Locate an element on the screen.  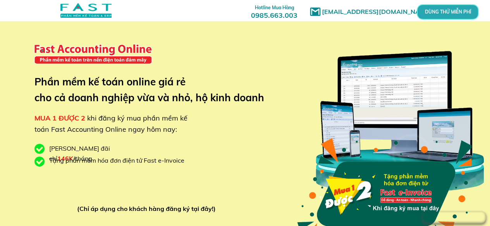
h3: Phần mềm kế toán online giá rẻ cho cả doanh nghiệp vừa và nhỏ, hộ kinh doanh is located at coordinates (155, 90).